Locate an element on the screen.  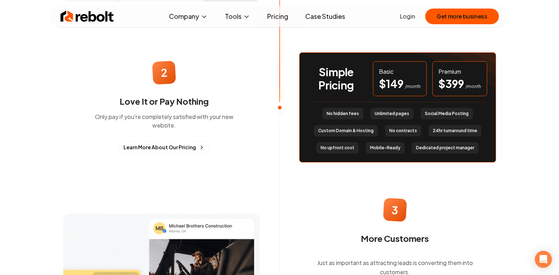
button: Company is located at coordinates (188, 16).